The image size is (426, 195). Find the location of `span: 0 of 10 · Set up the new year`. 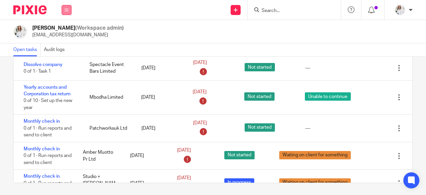

span: 0 of 10 · Set up the new year is located at coordinates (48, 104).